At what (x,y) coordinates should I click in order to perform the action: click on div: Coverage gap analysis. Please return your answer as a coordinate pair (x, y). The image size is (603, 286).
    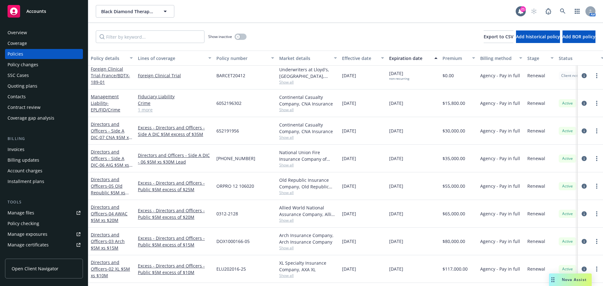
    Looking at the image, I should click on (31, 118).